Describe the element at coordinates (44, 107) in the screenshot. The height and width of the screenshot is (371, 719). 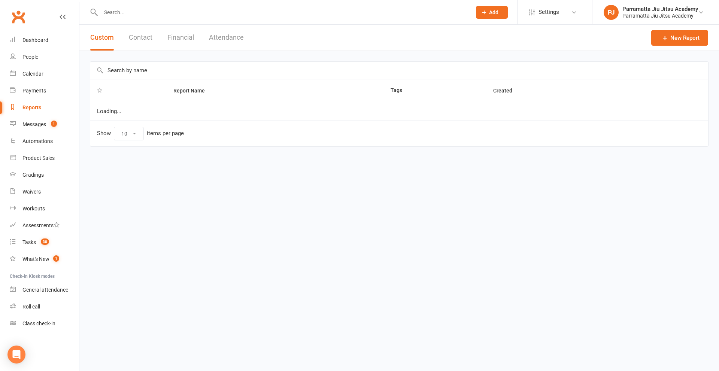
I see `a: Reports` at that location.